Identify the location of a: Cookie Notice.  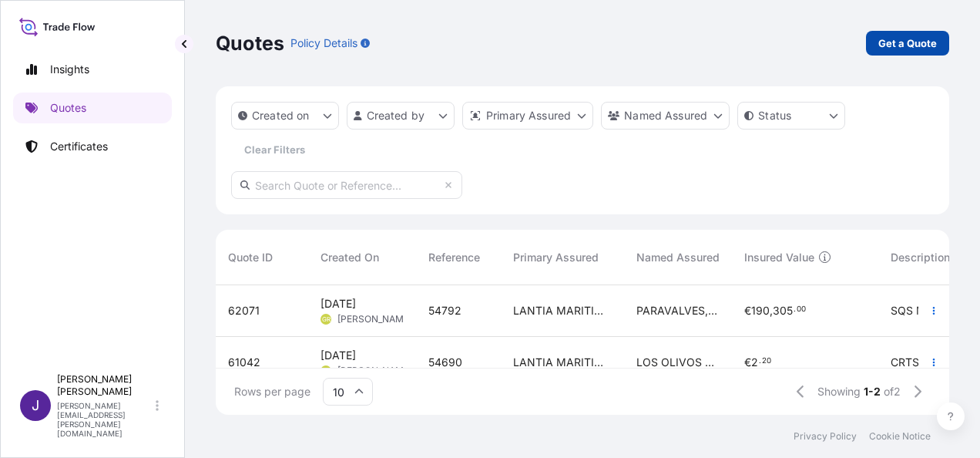
(900, 436).